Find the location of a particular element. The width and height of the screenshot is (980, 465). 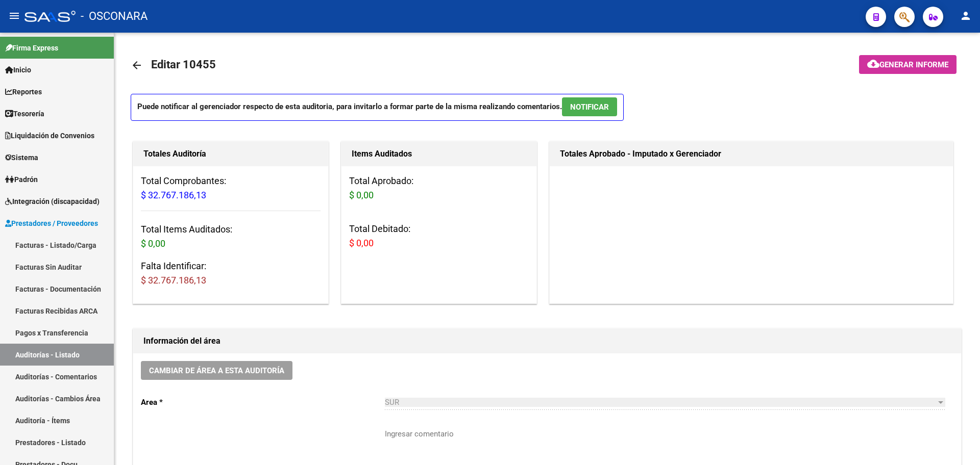

p: Puede notificar al gerenciador respecto de esta auditoria, para invitarlo a formar parte de la mi... is located at coordinates (377, 107).